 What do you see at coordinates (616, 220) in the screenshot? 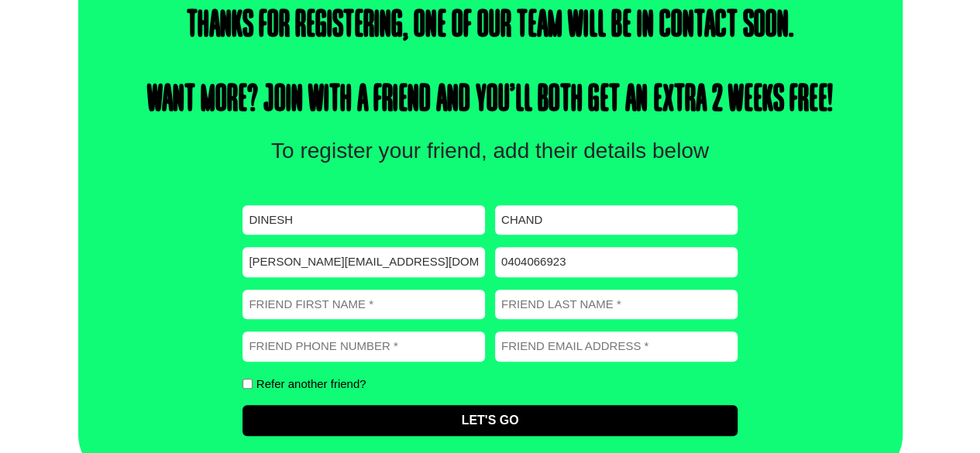
I see `input: Last name *` at bounding box center [616, 220].